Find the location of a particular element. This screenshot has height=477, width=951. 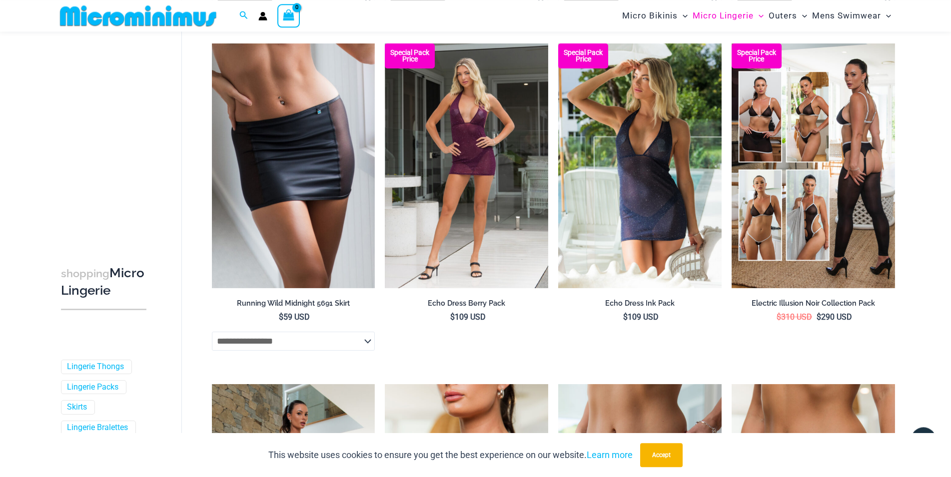

a: View Shopping Cart, empty is located at coordinates (289, 15).